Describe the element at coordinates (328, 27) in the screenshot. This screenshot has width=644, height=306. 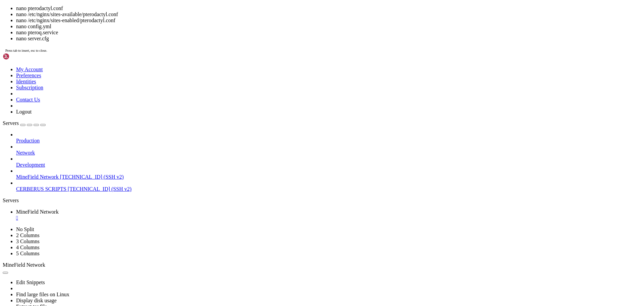
I see `li: nano config.yml` at that location.